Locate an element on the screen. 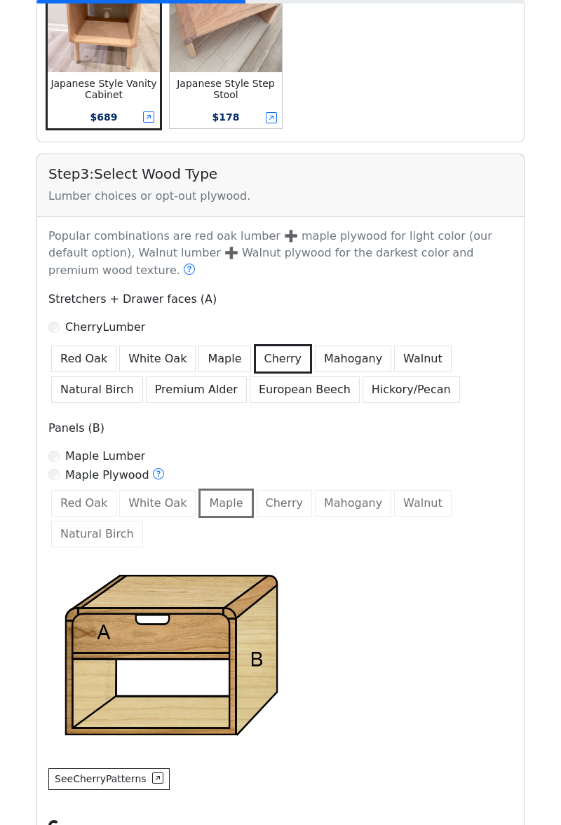 The height and width of the screenshot is (825, 561). div: Lumber choices or opt-out plywood. is located at coordinates (280, 196).